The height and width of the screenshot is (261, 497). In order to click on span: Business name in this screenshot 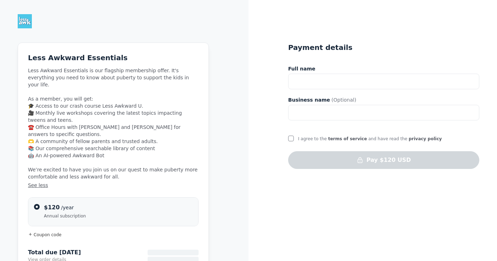, I will do `click(309, 100)`.